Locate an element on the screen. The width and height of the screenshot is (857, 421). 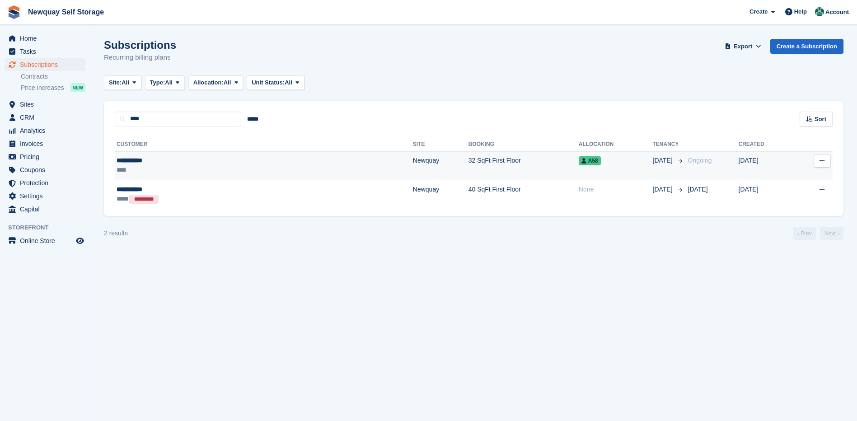
span: Site: is located at coordinates (115, 83).